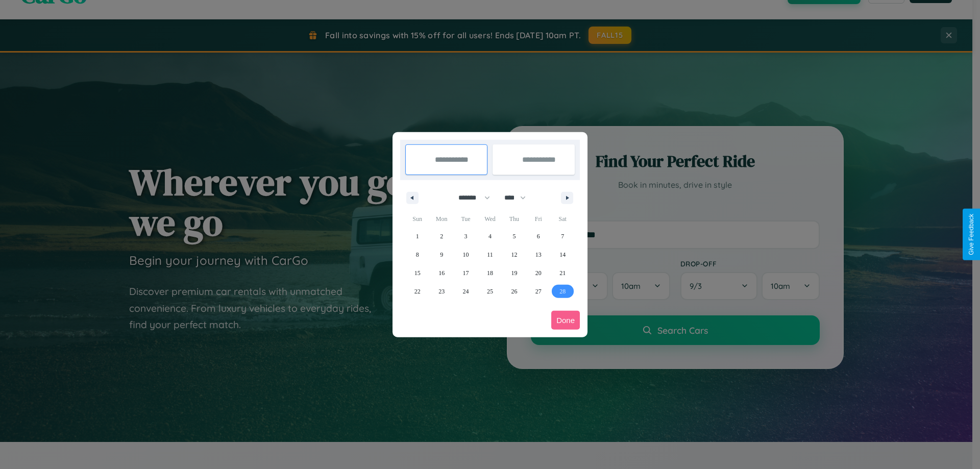 This screenshot has height=469, width=980. Describe the element at coordinates (563, 255) in the screenshot. I see `span: 14` at that location.